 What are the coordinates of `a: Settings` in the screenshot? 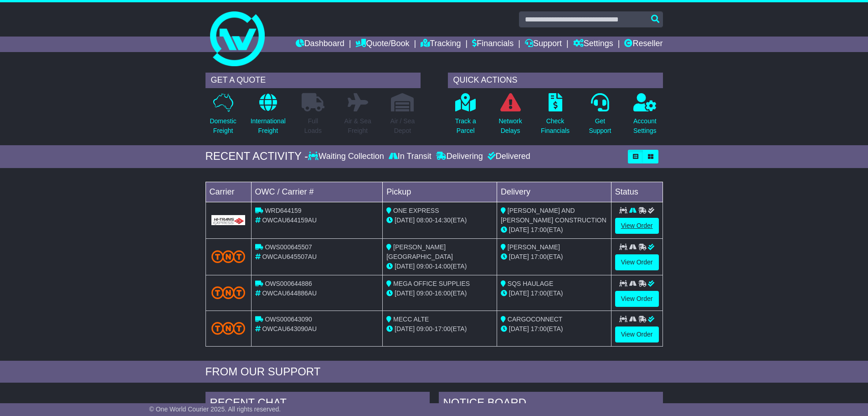 It's located at (594, 44).